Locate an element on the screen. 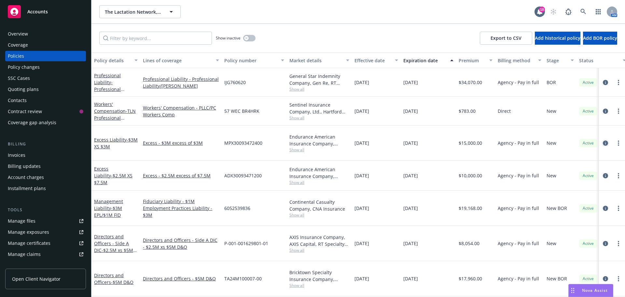 The height and width of the screenshot is (297, 625). div: Market details is located at coordinates (316, 60).